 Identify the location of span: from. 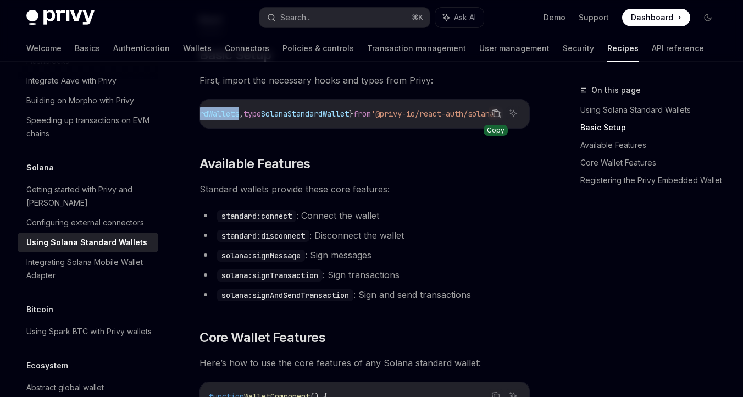
(362, 114).